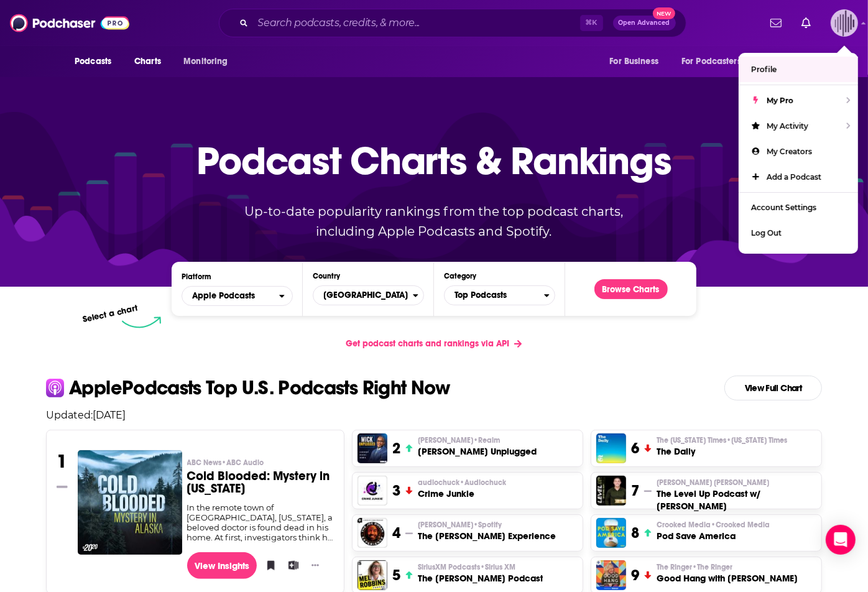 Image resolution: width=868 pixels, height=592 pixels. Describe the element at coordinates (780, 100) in the screenshot. I see `span: My Pro` at that location.